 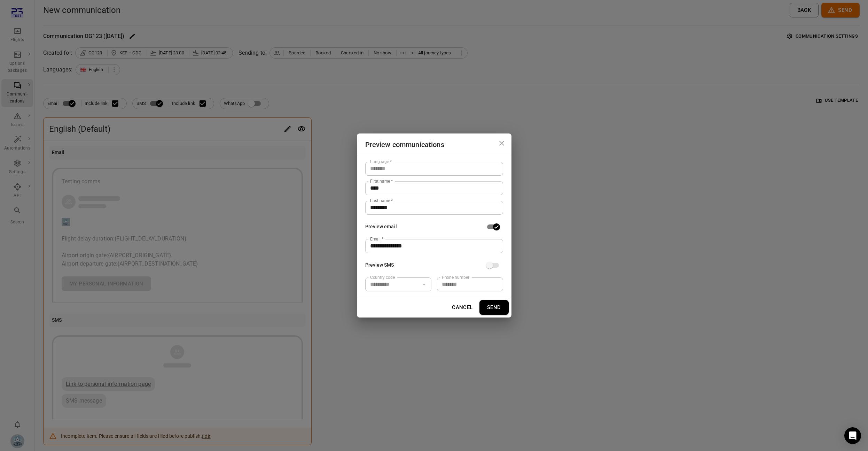 What do you see at coordinates (381, 180) in the screenshot?
I see `label: First name` at bounding box center [381, 180].